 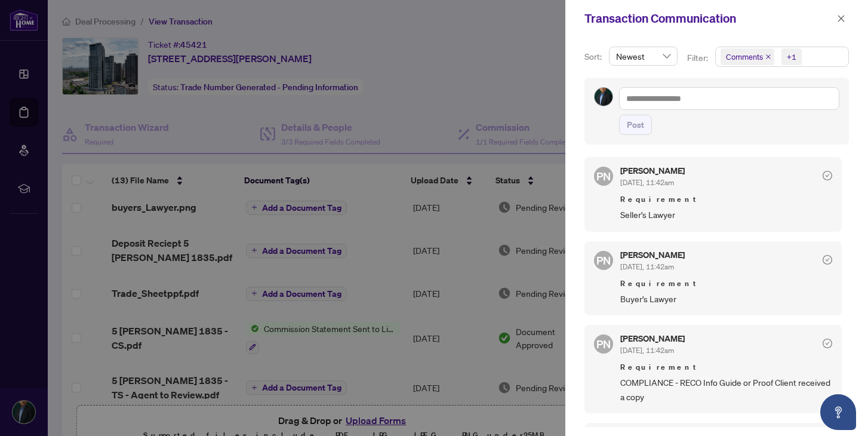 I want to click on p: Sort:, so click(x=594, y=57).